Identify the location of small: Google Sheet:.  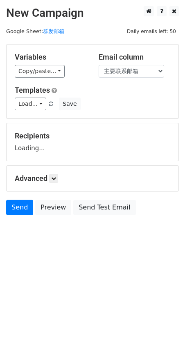
(35, 31).